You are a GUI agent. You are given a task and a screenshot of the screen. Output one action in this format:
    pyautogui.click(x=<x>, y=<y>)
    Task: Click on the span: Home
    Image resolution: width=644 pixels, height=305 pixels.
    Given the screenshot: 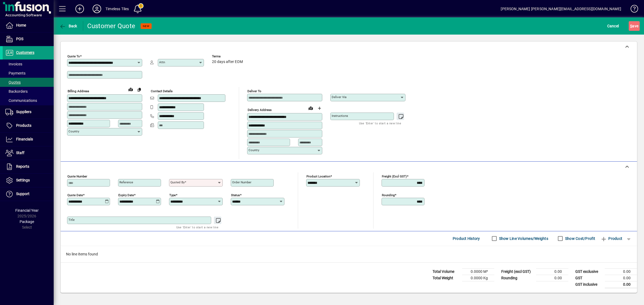 What is the action you would take?
    pyautogui.click(x=21, y=25)
    